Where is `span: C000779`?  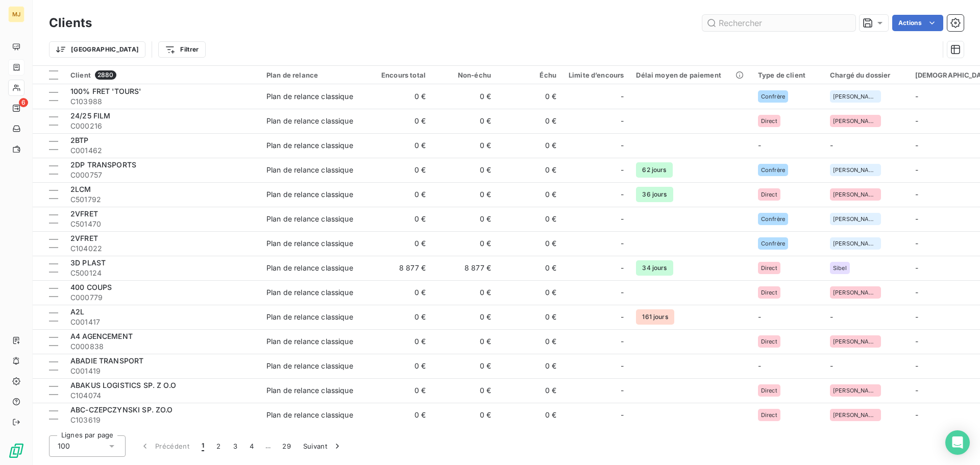 span: C000779 is located at coordinates (162, 298).